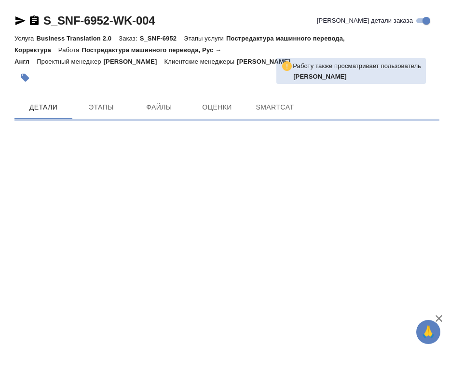 Image resolution: width=450 pixels, height=373 pixels. Describe the element at coordinates (43, 107) in the screenshot. I see `span: Детали` at that location.